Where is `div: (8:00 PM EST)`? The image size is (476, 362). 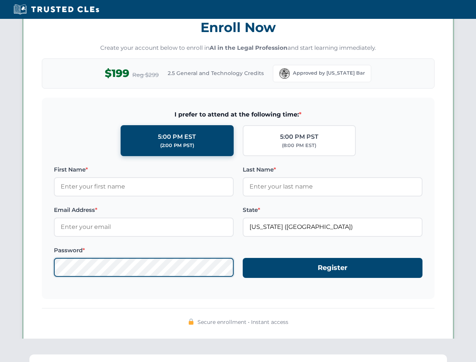
div: (8:00 PM EST) is located at coordinates (299, 145).